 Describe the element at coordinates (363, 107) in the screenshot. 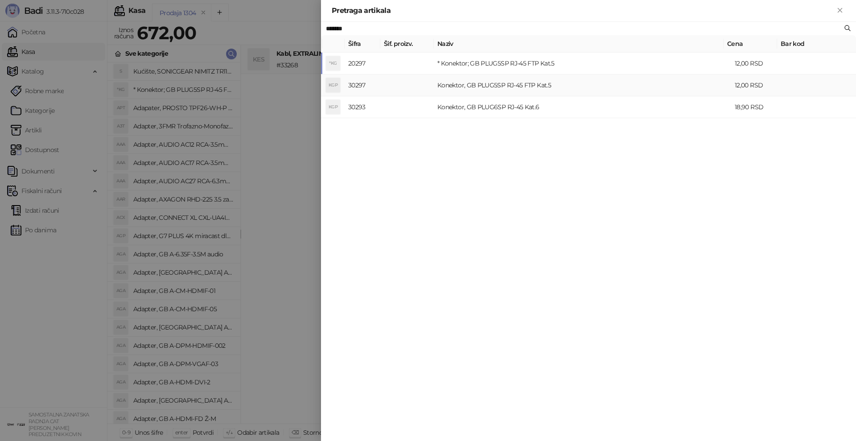

I see `td: 30293` at that location.